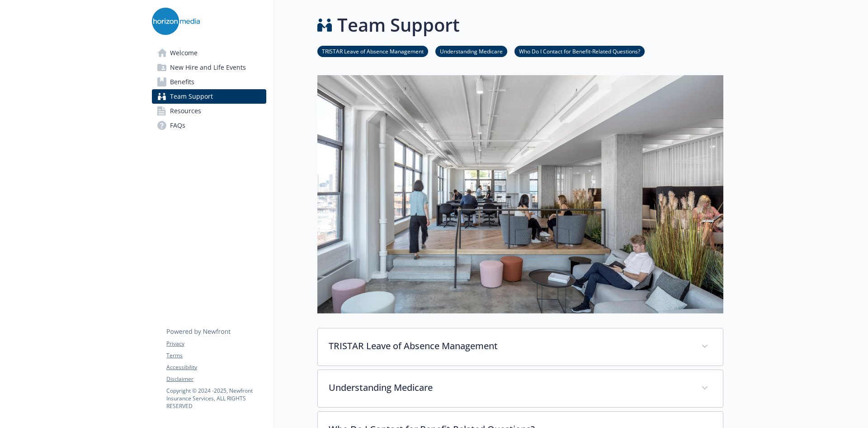 This screenshot has height=428, width=868. What do you see at coordinates (372, 51) in the screenshot?
I see `a: TRISTAR Leave of Absence Management` at bounding box center [372, 51].